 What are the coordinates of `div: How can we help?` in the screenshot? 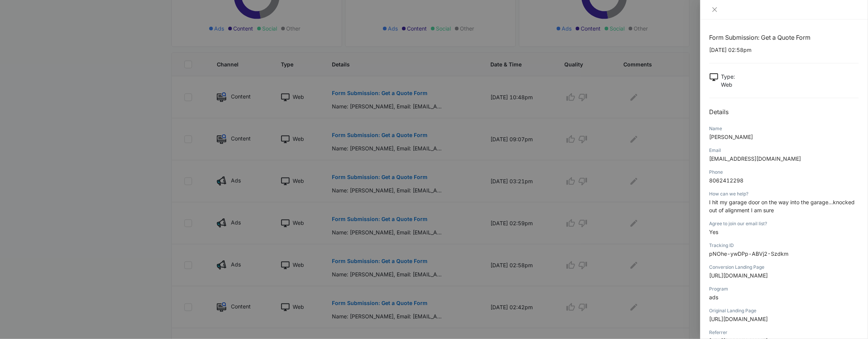 It's located at (784, 194).